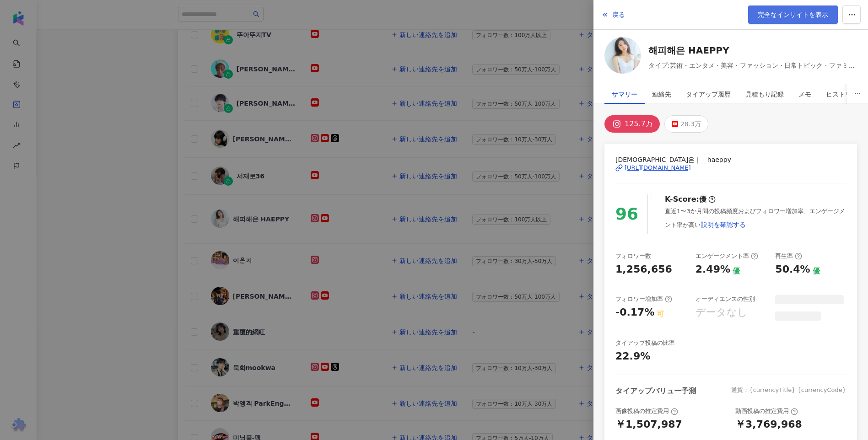 The height and width of the screenshot is (440, 868). What do you see at coordinates (662, 94) in the screenshot?
I see `div: 連絡先` at bounding box center [662, 94].